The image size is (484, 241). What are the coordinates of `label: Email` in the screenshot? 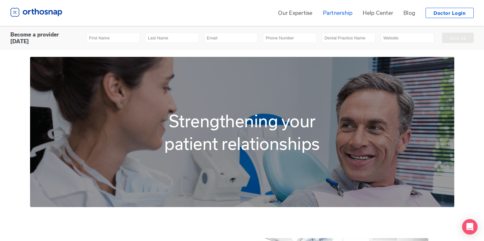 It's located at (212, 38).